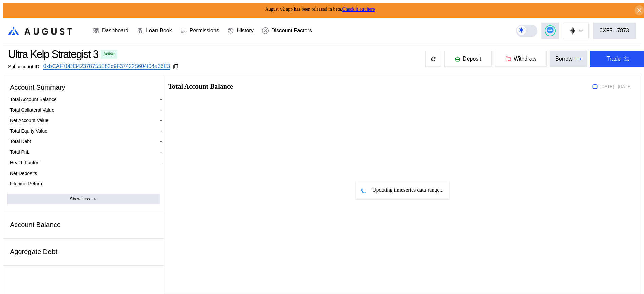 This screenshot has width=644, height=294. Describe the element at coordinates (115, 31) in the screenshot. I see `div: Dashboard` at that location.